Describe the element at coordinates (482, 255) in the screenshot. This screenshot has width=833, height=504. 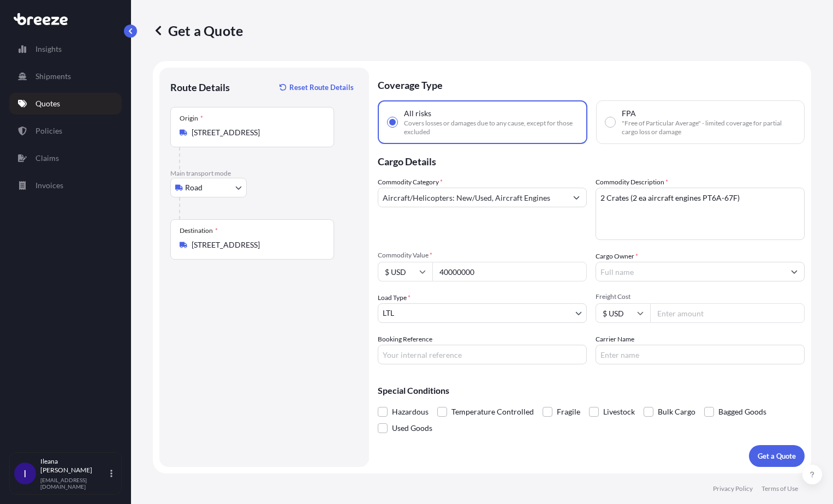
I see `span: Commodity Value` at that location.